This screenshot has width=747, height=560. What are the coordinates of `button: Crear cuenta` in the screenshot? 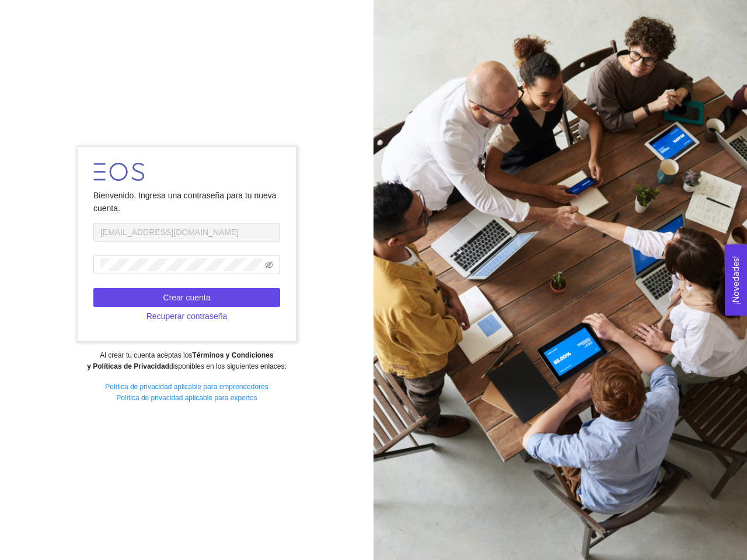 It's located at (187, 297).